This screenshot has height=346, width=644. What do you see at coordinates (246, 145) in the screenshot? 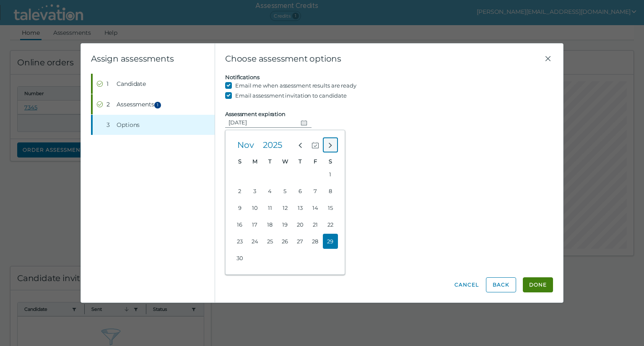
I see `button: Select month, the current month is Nov` at bounding box center [246, 145].